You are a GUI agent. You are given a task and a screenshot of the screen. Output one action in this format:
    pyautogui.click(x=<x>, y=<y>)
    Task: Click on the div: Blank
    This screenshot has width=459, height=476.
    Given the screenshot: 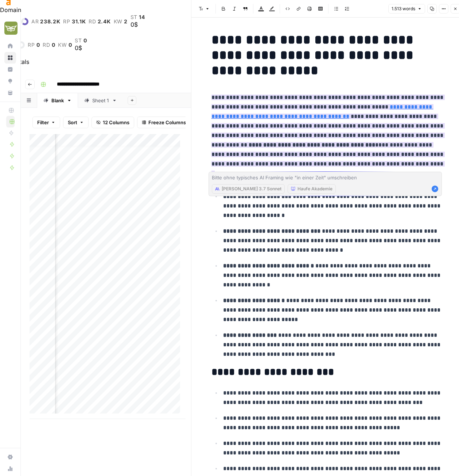 What is the action you would take?
    pyautogui.click(x=57, y=100)
    